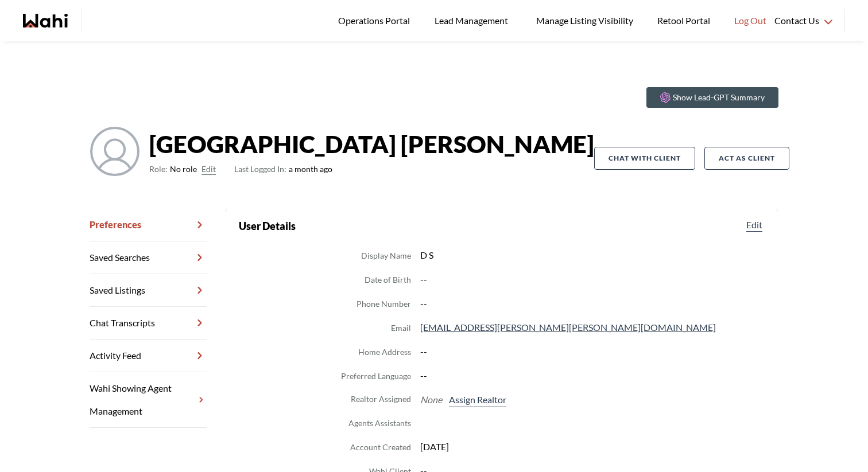 The width and height of the screenshot is (868, 472). Describe the element at coordinates (376, 20) in the screenshot. I see `span: Operations Portal` at that location.